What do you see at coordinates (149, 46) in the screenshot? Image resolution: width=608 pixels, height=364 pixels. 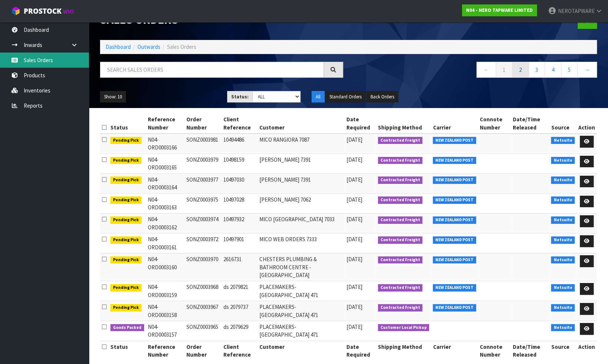 I see `a: Outwards` at bounding box center [149, 46].